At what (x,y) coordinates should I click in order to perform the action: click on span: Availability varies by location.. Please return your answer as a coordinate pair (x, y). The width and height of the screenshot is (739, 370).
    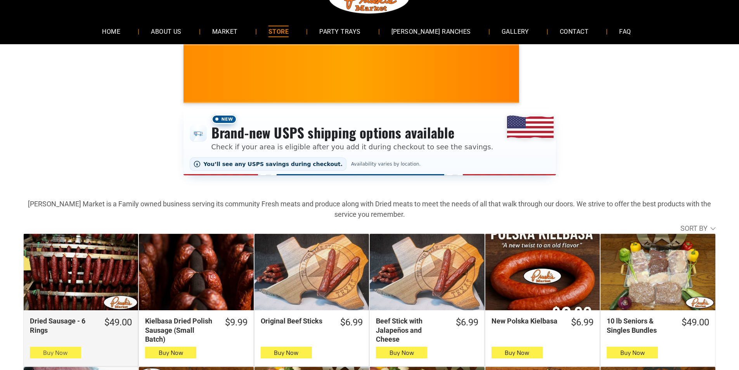
    Looking at the image, I should click on (385, 164).